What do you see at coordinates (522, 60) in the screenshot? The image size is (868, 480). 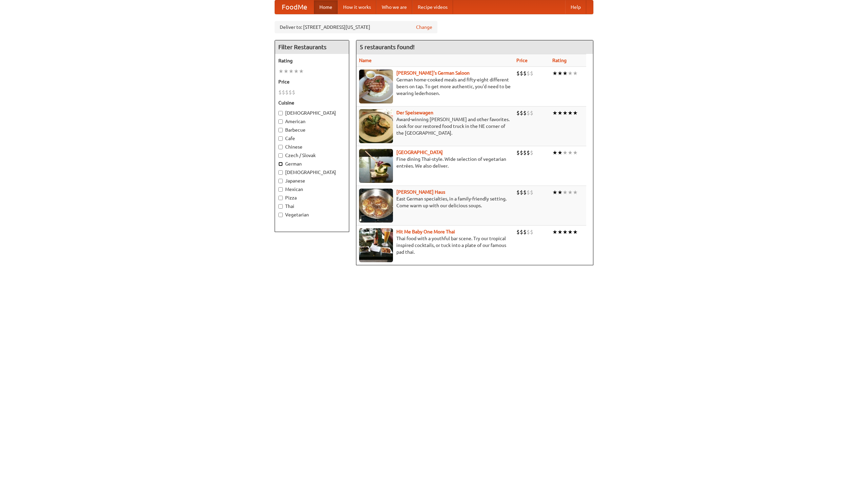 I see `a: Price` at bounding box center [522, 60].